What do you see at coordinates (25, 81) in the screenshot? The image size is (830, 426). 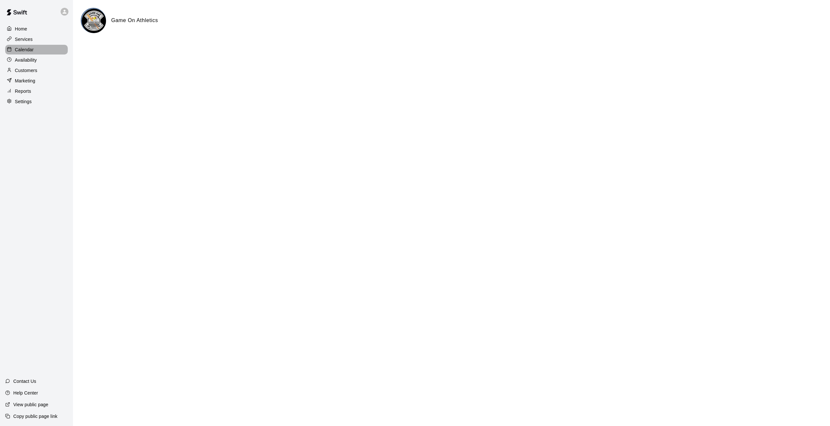 I see `p: Marketing` at bounding box center [25, 81].